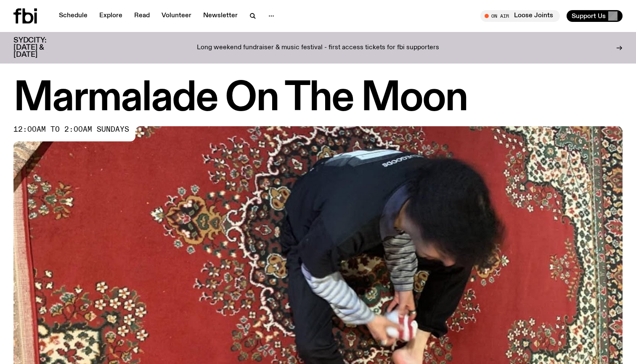 This screenshot has height=364, width=636. I want to click on button: Support Us, so click(595, 16).